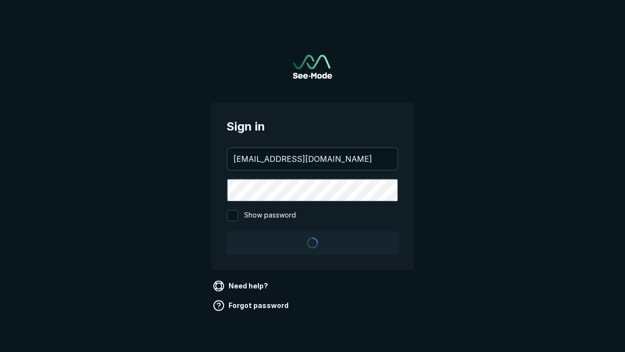 This screenshot has width=625, height=352. What do you see at coordinates (270, 215) in the screenshot?
I see `span: Show password` at bounding box center [270, 215].